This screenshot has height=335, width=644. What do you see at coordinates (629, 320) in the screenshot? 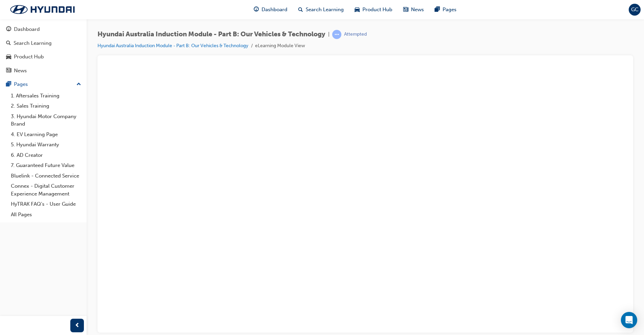
I see `div: Open Intercom Messenger` at bounding box center [629, 320].